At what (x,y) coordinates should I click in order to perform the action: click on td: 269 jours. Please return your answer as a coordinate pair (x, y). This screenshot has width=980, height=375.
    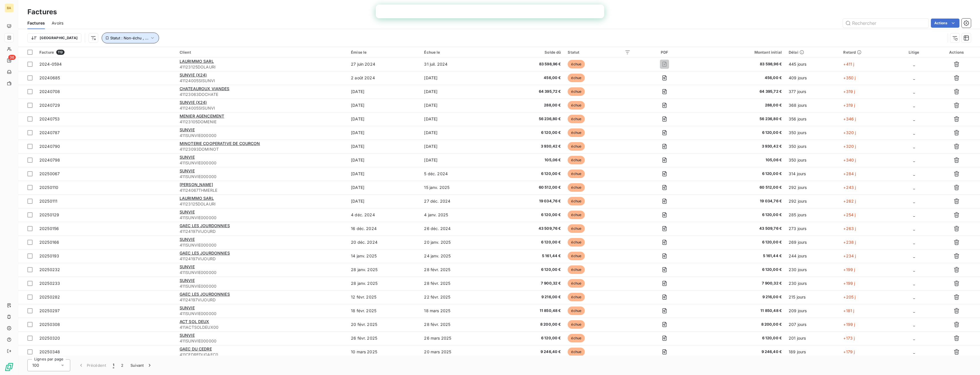
    Looking at the image, I should click on (813, 243).